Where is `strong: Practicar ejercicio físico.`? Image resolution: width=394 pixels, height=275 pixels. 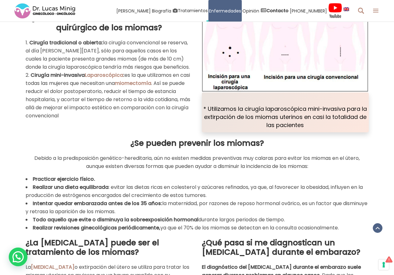 strong: Practicar ejercicio físico. is located at coordinates (64, 179).